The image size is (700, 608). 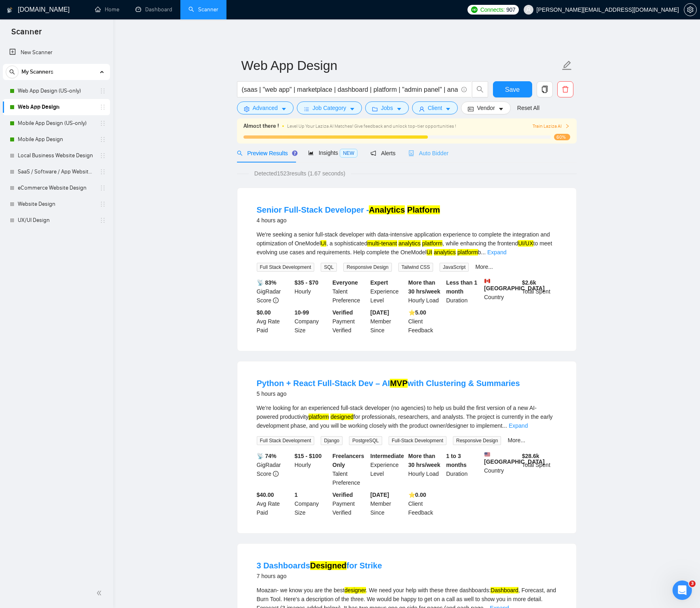 I want to click on span: edit, so click(x=567, y=65).